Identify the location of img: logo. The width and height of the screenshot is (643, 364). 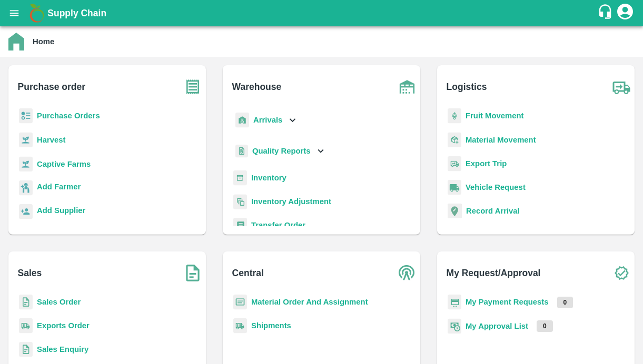
(37, 13).